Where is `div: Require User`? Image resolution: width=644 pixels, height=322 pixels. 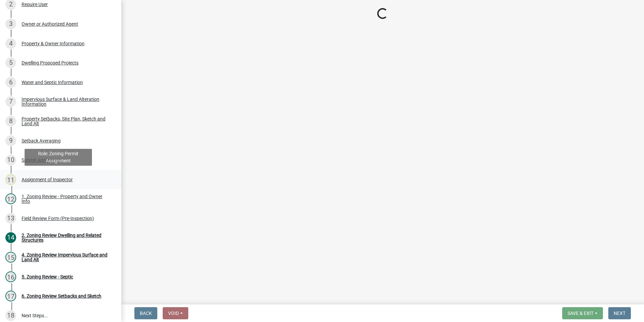 div: Require User is located at coordinates (35, 5).